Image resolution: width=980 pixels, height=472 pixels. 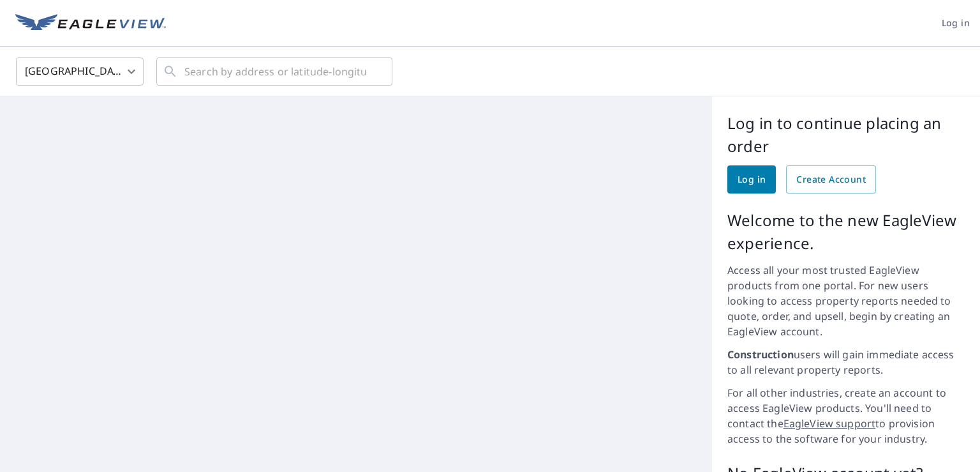 I want to click on p: users will gain immediate access to all relevant property reports., so click(x=847, y=362).